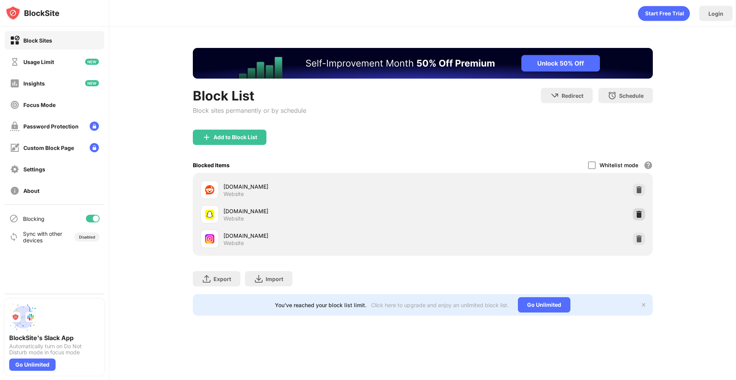 Image resolution: width=736 pixels, height=380 pixels. What do you see at coordinates (235, 137) in the screenshot?
I see `div: Add to Block List` at bounding box center [235, 137].